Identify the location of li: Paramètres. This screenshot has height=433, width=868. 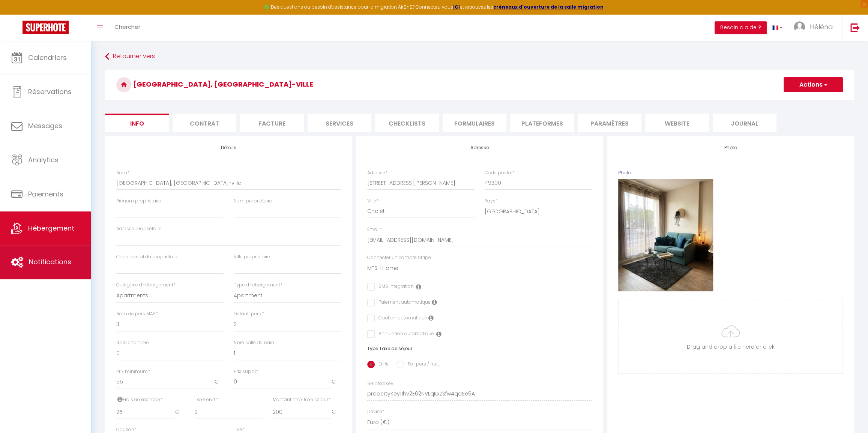
(609, 122).